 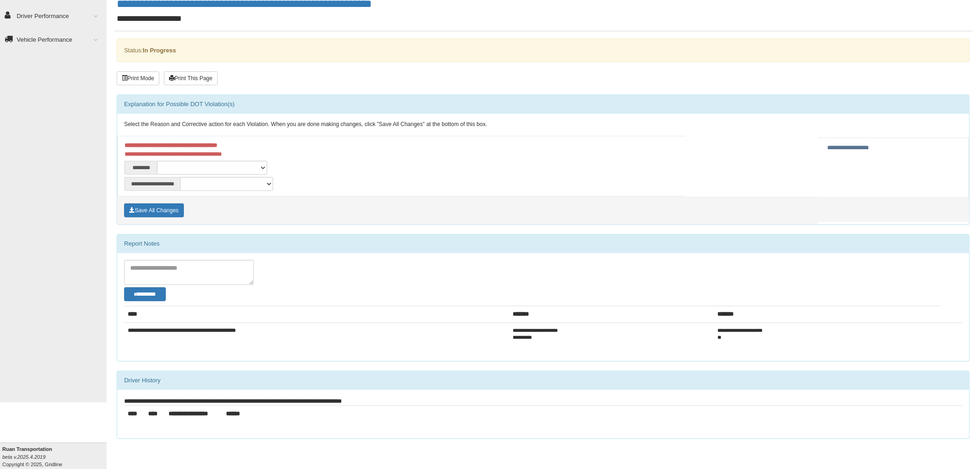 What do you see at coordinates (138, 78) in the screenshot?
I see `button: Print Mode` at bounding box center [138, 78].